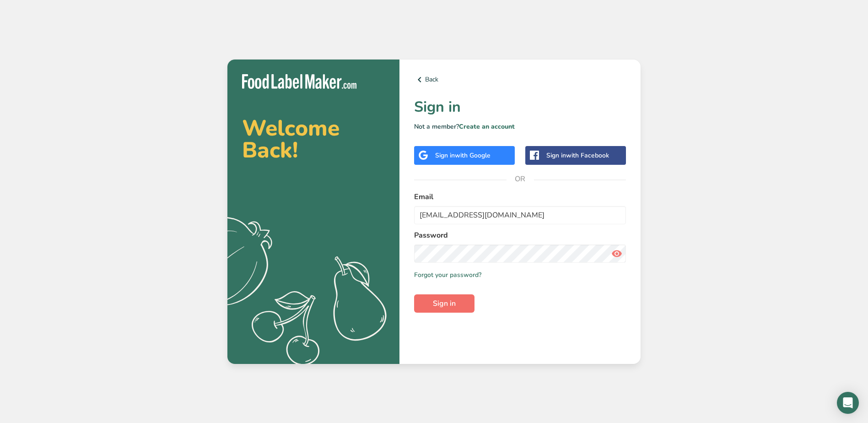 Image resolution: width=868 pixels, height=423 pixels. What do you see at coordinates (520, 179) in the screenshot?
I see `span: OR` at bounding box center [520, 179].